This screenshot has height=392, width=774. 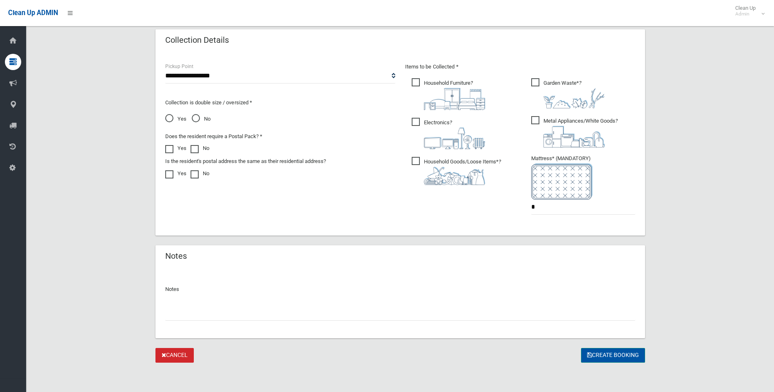 I want to click on span: Mattress* (MANDATORY), so click(x=583, y=177).